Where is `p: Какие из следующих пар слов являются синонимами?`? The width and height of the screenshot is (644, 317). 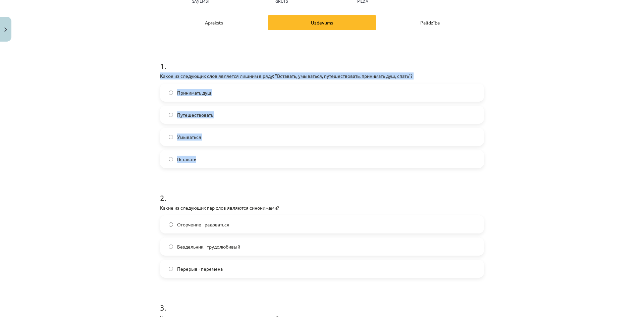 p: Какие из следующих пар слов являются синонимами? is located at coordinates (322, 207).